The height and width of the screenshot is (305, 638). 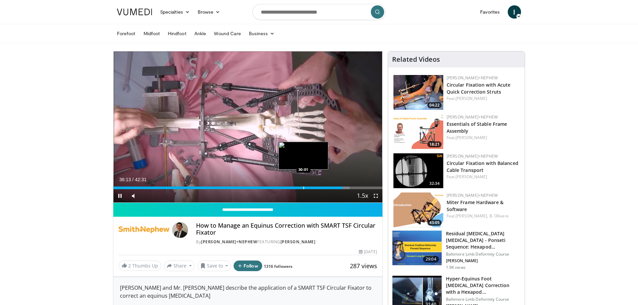 I want to click on a: Forefoot, so click(x=126, y=34).